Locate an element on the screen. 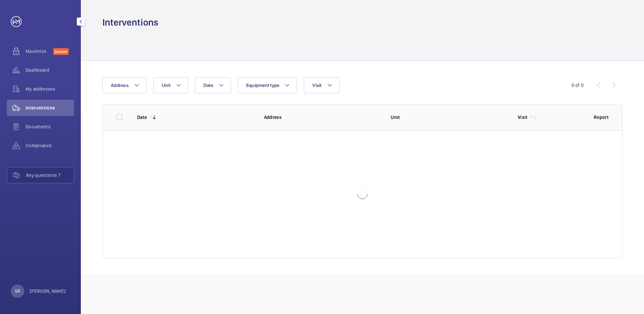  span: Any questions ? is located at coordinates (50, 175).